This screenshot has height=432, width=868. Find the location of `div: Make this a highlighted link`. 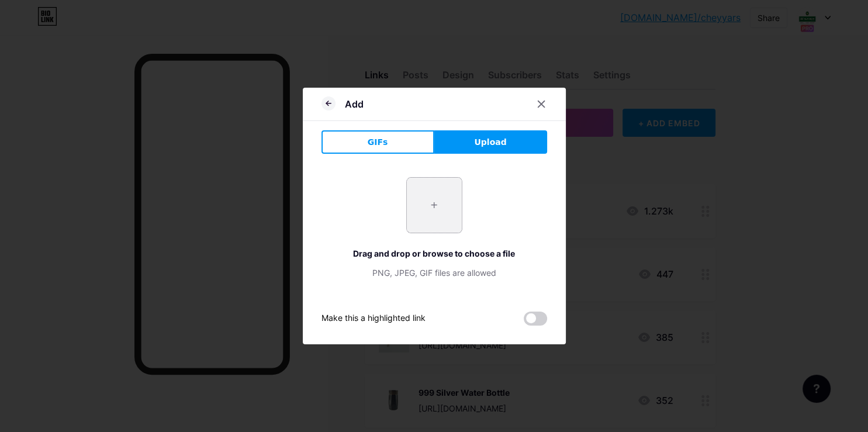

div: Make this a highlighted link is located at coordinates (374, 318).